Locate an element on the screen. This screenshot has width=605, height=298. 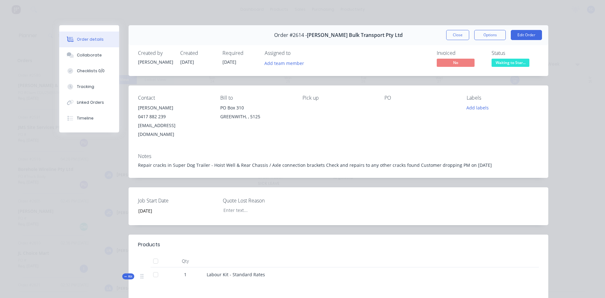
div: Invoiced is located at coordinates (461, 53).